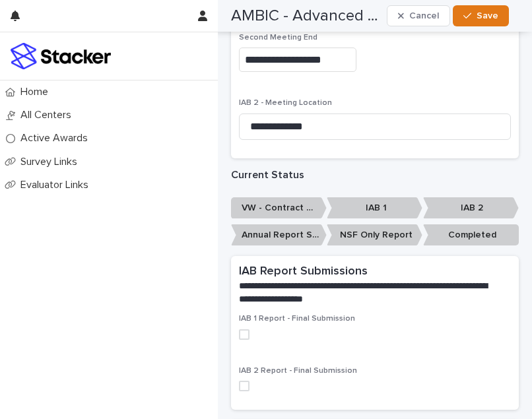 This screenshot has height=419, width=532. I want to click on span: Second Meeting End, so click(278, 38).